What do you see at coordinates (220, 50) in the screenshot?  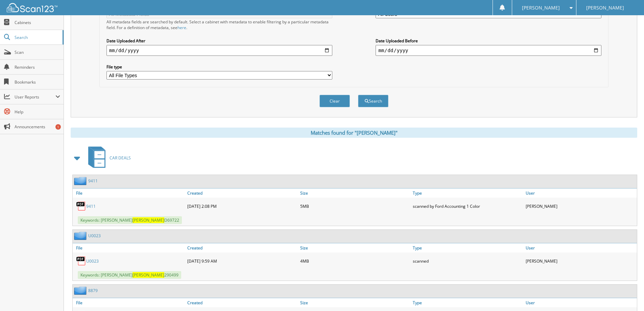 I see `input: start` at bounding box center [220, 50].